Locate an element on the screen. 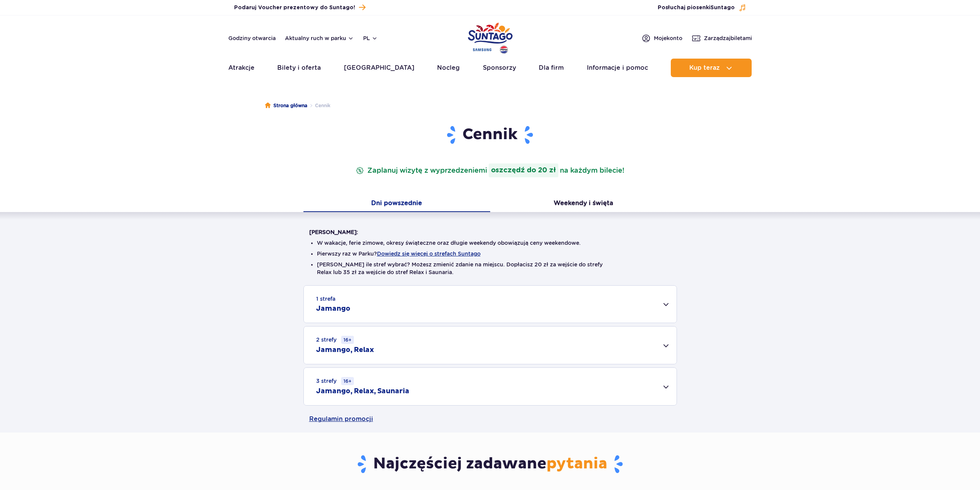  h2: Jamango, Relax, Saunaria is located at coordinates (363, 391).